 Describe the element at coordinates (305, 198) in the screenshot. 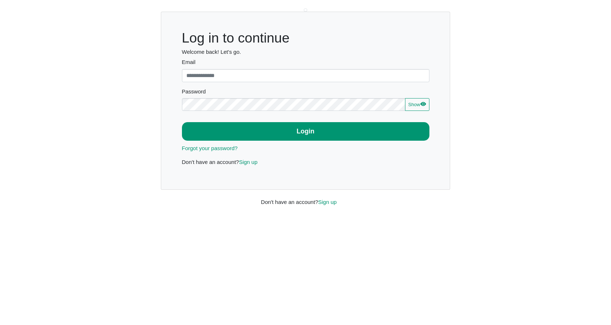

I see `div: Don't have an account?` at that location.